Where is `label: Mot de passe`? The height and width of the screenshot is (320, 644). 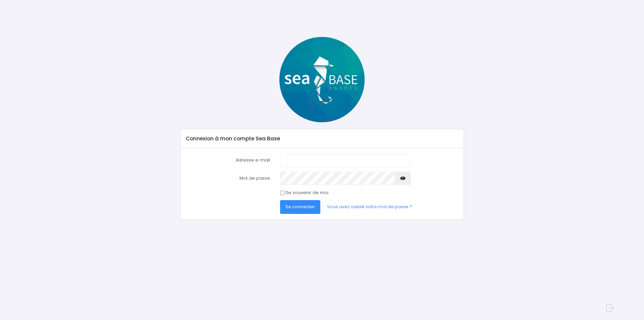
label: Mot de passe is located at coordinates (228, 178).